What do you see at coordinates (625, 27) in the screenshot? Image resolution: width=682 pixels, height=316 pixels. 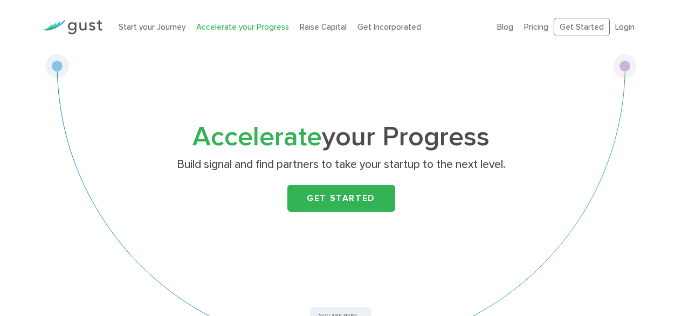 I see `a: Login` at bounding box center [625, 27].